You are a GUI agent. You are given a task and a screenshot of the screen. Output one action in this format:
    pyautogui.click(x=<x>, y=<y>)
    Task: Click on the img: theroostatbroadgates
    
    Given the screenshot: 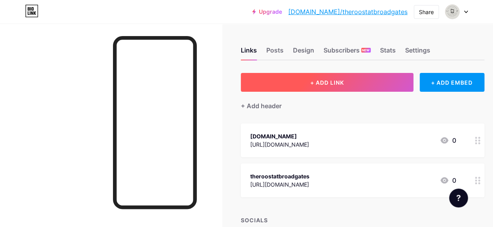 What is the action you would take?
    pyautogui.click(x=452, y=12)
    